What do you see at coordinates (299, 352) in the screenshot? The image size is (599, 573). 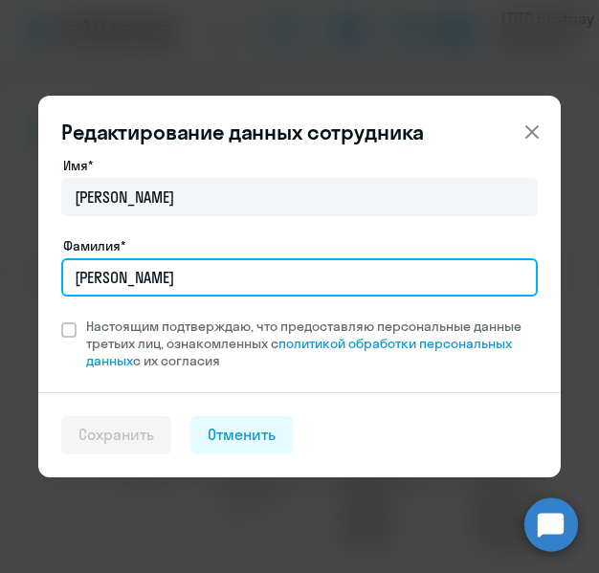 I see `a: политикой обработки персональных данных` at bounding box center [299, 352].